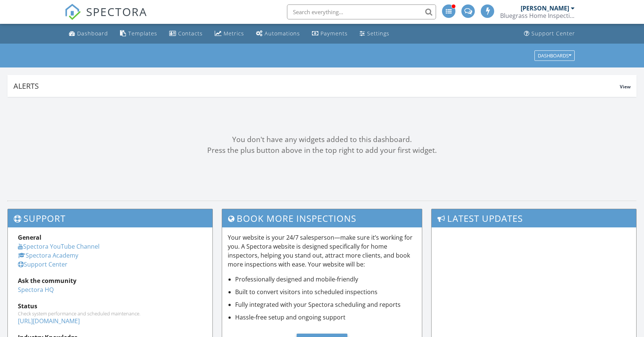 The image size is (644, 337). What do you see at coordinates (555, 55) in the screenshot?
I see `div: Dashboards` at bounding box center [555, 55].